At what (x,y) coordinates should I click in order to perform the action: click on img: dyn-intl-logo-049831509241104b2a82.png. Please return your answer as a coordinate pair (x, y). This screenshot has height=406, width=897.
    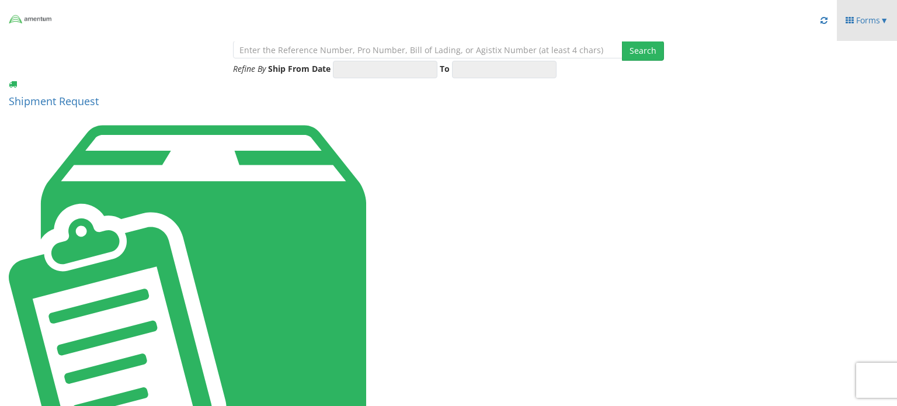
    Looking at the image, I should click on (30, 19).